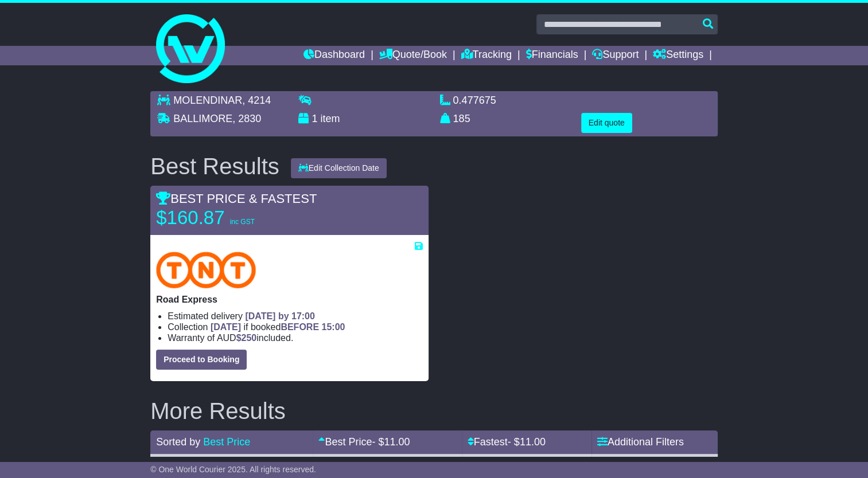 This screenshot has width=868, height=478. Describe the element at coordinates (208, 100) in the screenshot. I see `span: MOLENDINAR` at that location.